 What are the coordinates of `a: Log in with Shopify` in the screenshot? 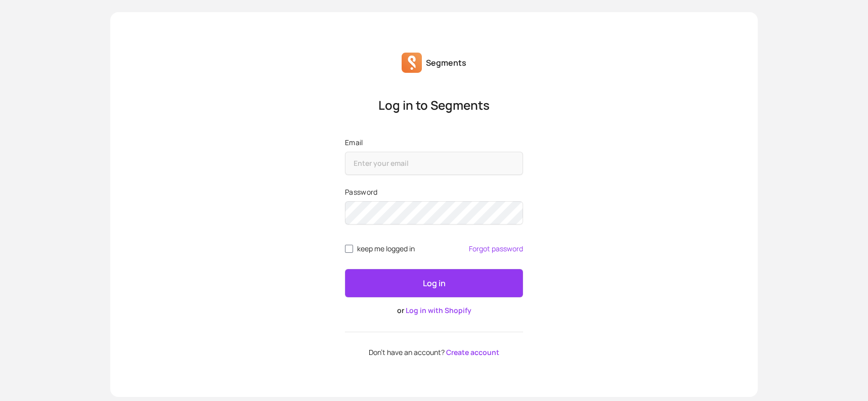 It's located at (439, 310).